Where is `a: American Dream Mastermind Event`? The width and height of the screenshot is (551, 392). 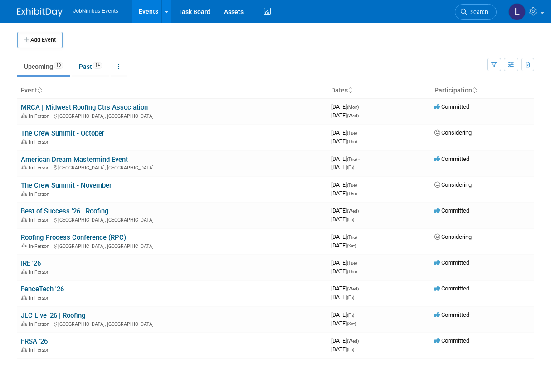 a: American Dream Mastermind Event is located at coordinates (74, 159).